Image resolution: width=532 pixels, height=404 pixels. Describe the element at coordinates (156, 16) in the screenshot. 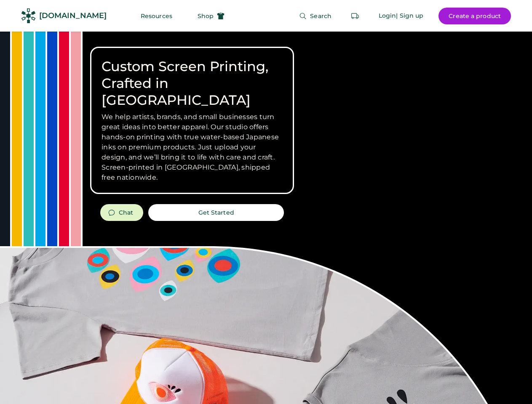

I see `button: Resources` at that location.